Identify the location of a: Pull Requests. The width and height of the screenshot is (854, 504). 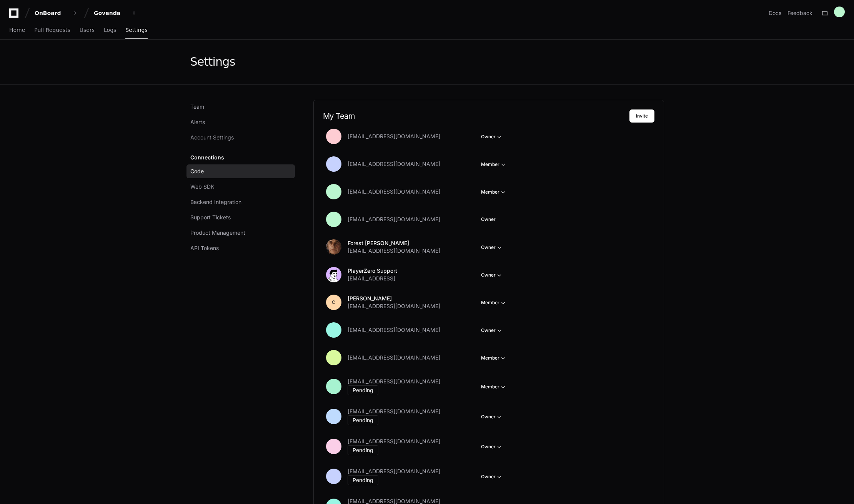
(52, 31).